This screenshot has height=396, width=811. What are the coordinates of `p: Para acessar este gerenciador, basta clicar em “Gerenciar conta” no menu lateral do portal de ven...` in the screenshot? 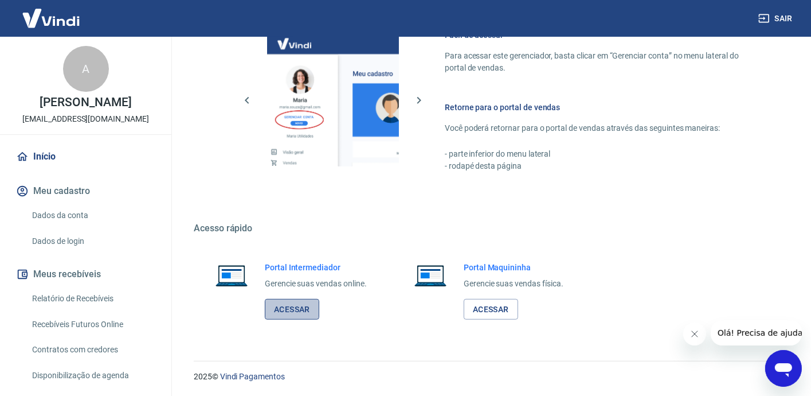 It's located at (600, 62).